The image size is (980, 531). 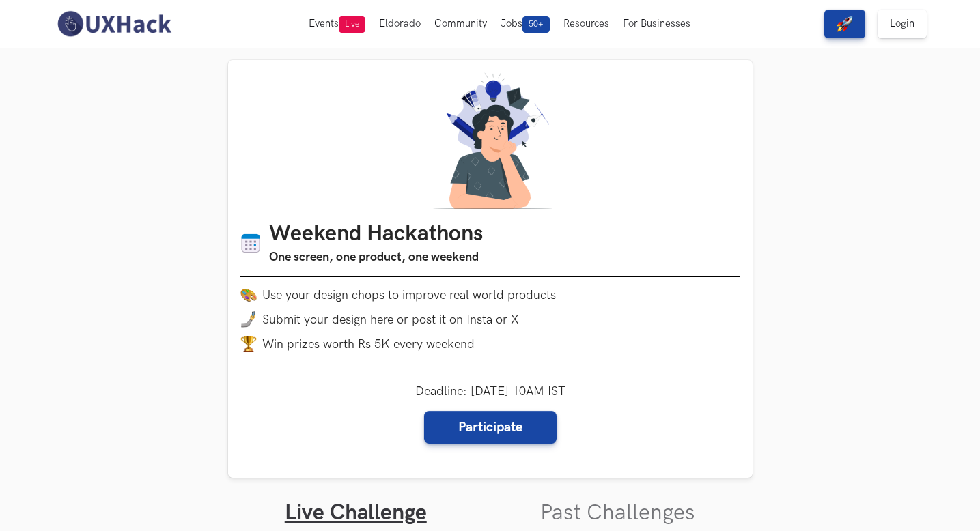 I want to click on img: rocket, so click(x=845, y=24).